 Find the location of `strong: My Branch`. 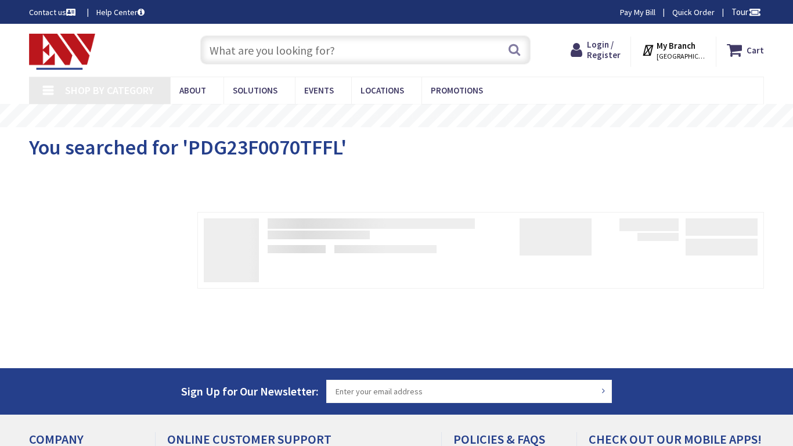

strong: My Branch is located at coordinates (676, 45).